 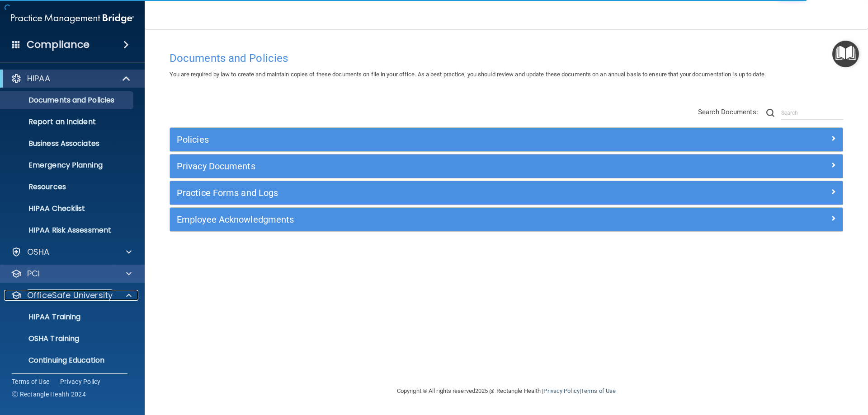 I want to click on p: HIPAA Risk Assessment, so click(x=67, y=230).